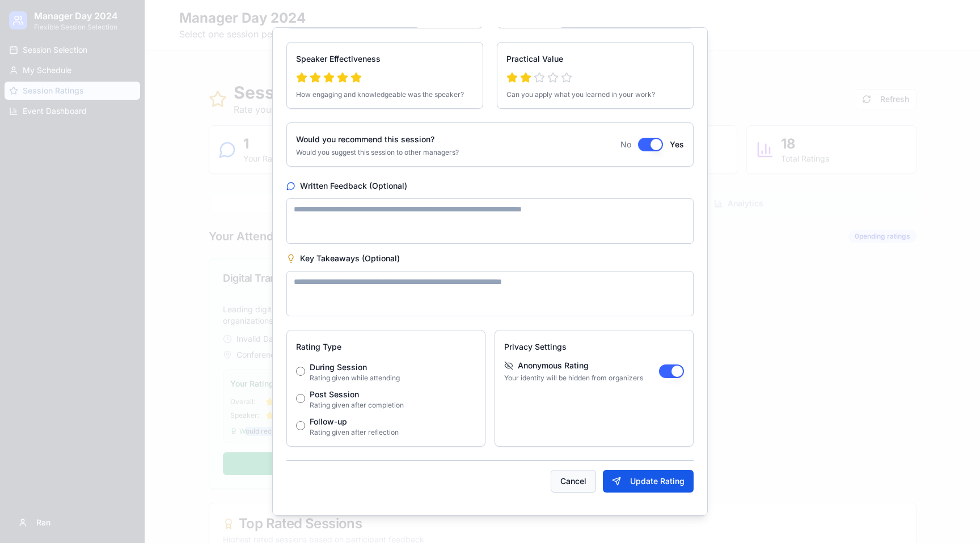  I want to click on label: Privacy Settings, so click(535, 346).